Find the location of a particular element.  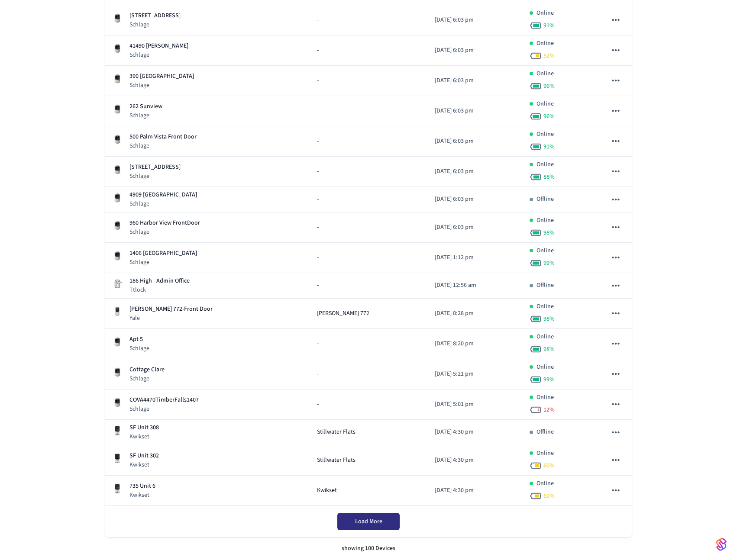

p: 500 Palm Vista Front Door is located at coordinates (163, 136).